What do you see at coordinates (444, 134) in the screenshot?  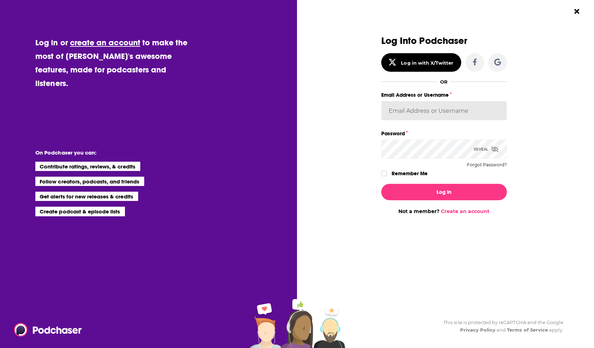 I see `label: Password` at bounding box center [444, 134].